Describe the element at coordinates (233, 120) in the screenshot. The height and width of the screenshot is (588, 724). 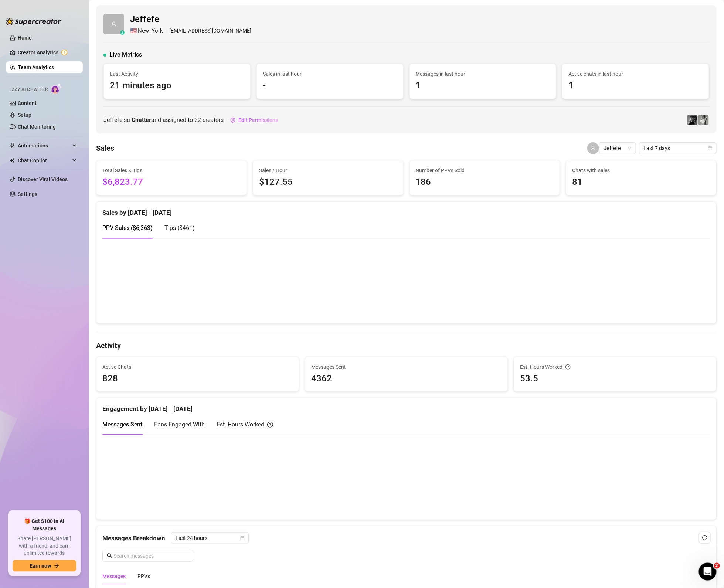
I see `span: setting` at that location.